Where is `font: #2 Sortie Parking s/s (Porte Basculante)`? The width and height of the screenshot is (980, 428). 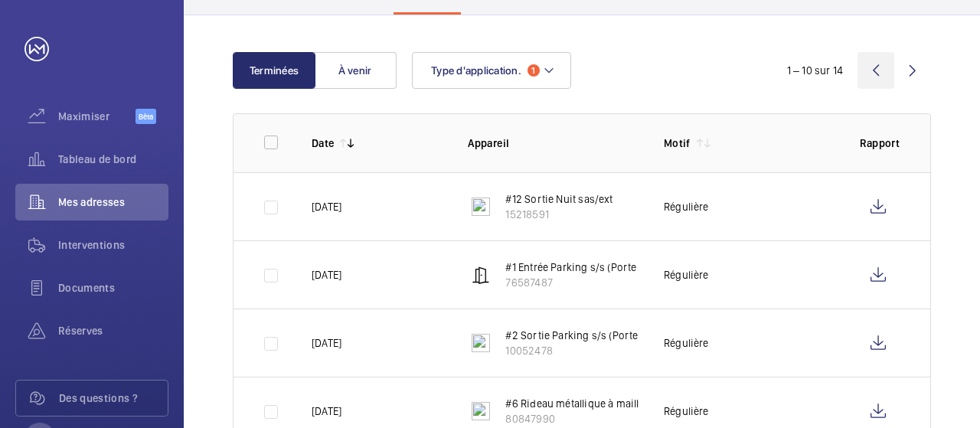 font: #2 Sortie Parking s/s (Porte Basculante) is located at coordinates (600, 335).